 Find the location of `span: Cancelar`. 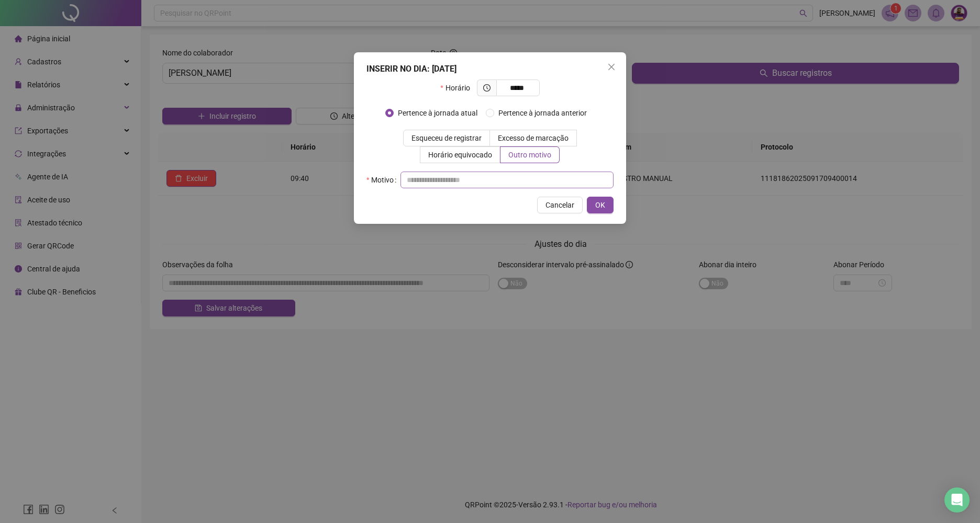

span: Cancelar is located at coordinates (559, 205).